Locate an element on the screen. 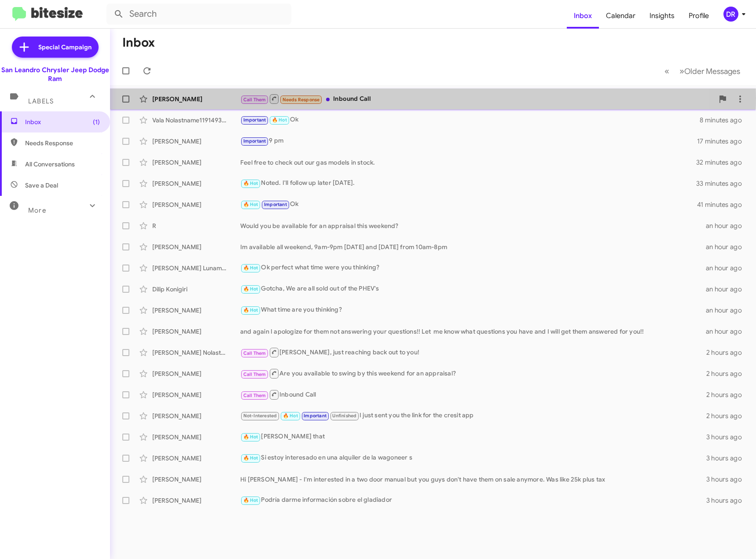 This screenshot has height=559, width=756. span: Unfinished is located at coordinates (344, 416).